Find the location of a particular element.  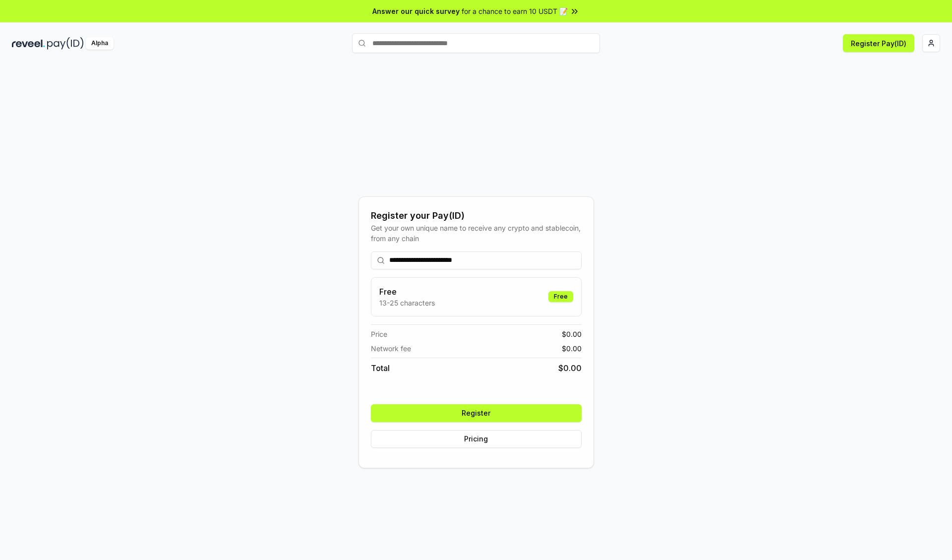

div: Alpha is located at coordinates (100, 43).